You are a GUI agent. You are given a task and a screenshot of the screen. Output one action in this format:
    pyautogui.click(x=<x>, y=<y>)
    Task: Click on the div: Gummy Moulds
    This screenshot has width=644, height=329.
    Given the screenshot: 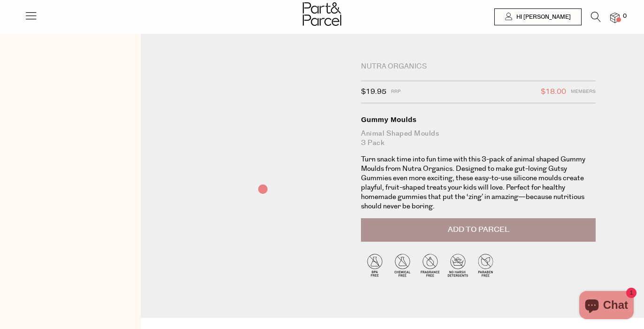 What is the action you would take?
    pyautogui.click(x=478, y=120)
    